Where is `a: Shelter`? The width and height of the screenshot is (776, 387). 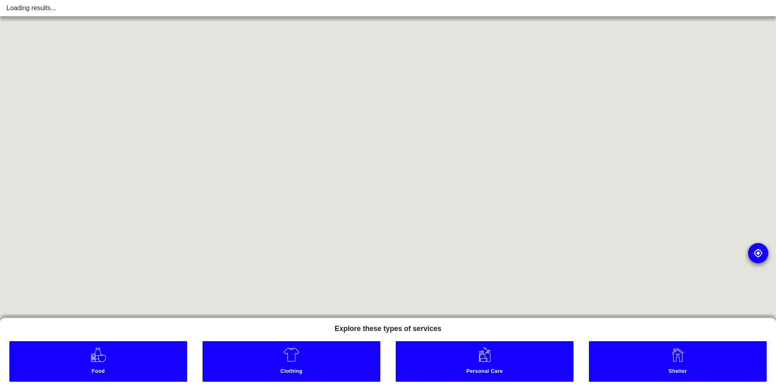
a: Shelter is located at coordinates (678, 362).